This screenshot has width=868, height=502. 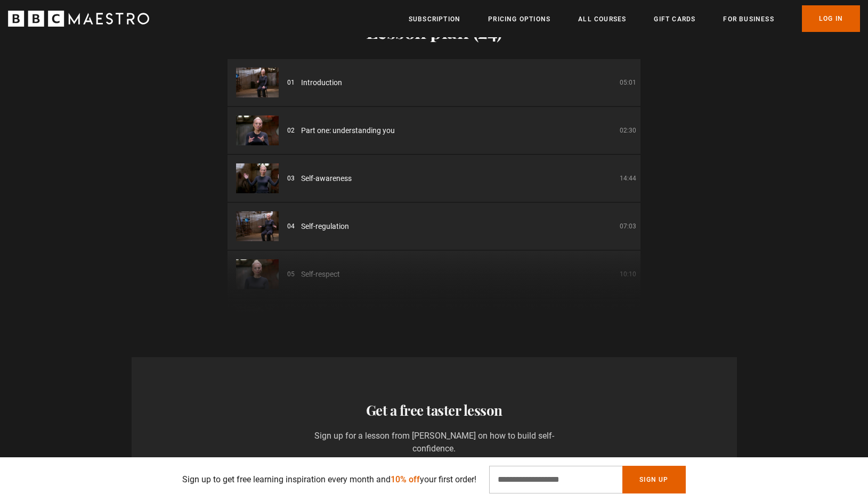 I want to click on p: 03, so click(x=291, y=179).